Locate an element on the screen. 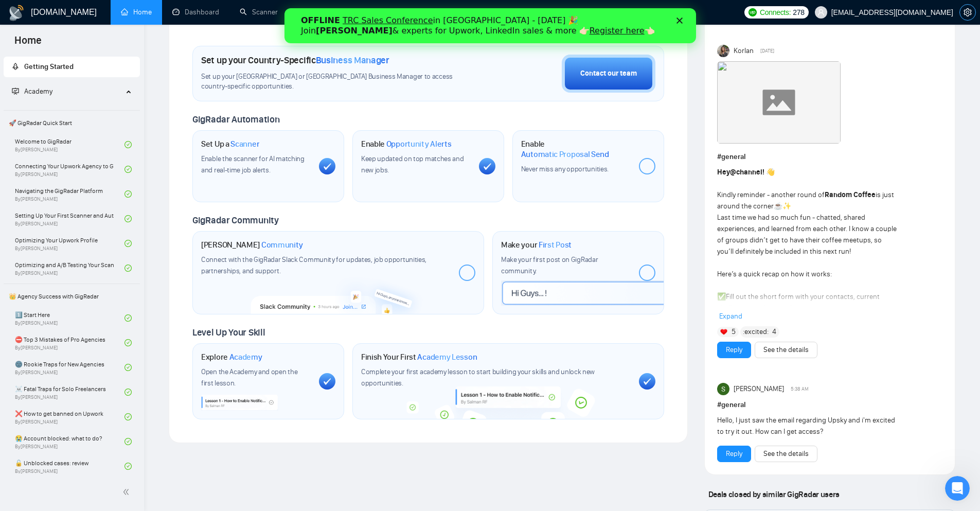 The width and height of the screenshot is (980, 511). b: OFFLINE is located at coordinates (36, 12).